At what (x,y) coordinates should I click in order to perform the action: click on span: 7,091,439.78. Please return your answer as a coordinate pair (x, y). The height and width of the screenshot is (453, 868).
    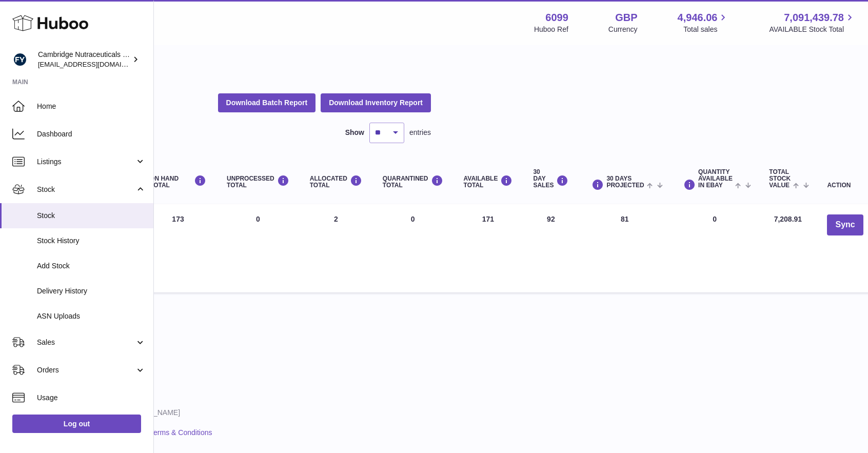
    Looking at the image, I should click on (814, 17).